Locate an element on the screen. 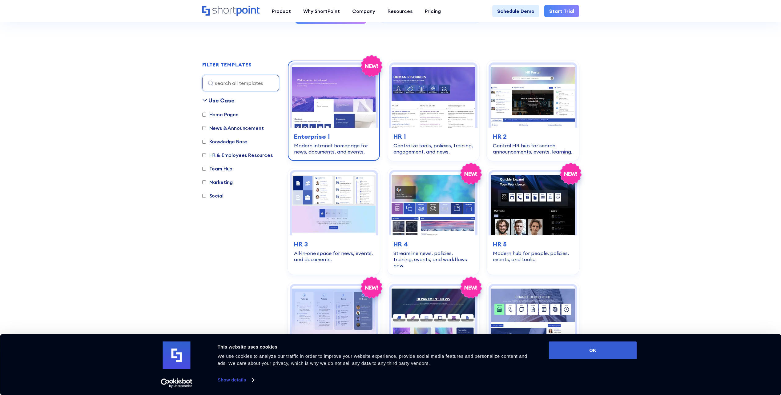  div: Product is located at coordinates (281, 11).